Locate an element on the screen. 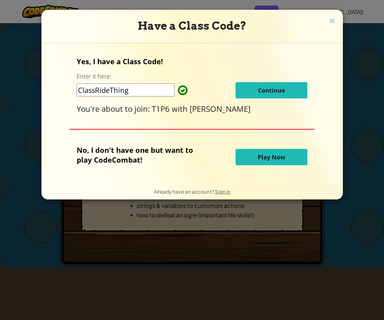 The width and height of the screenshot is (384, 320). img: close icon is located at coordinates (332, 21).